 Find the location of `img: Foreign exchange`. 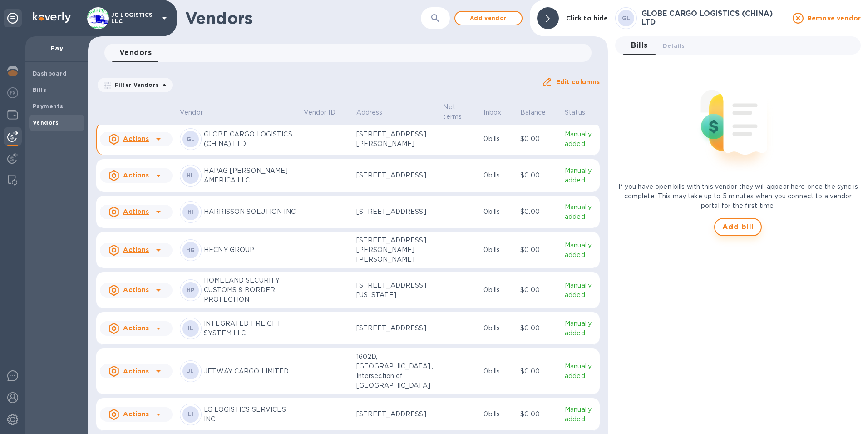

img: Foreign exchange is located at coordinates (13, 93).